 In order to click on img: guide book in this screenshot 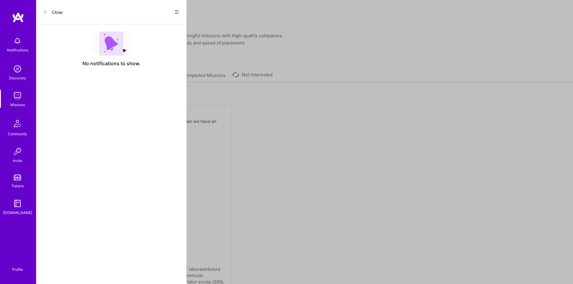, I will do `click(17, 204)`.